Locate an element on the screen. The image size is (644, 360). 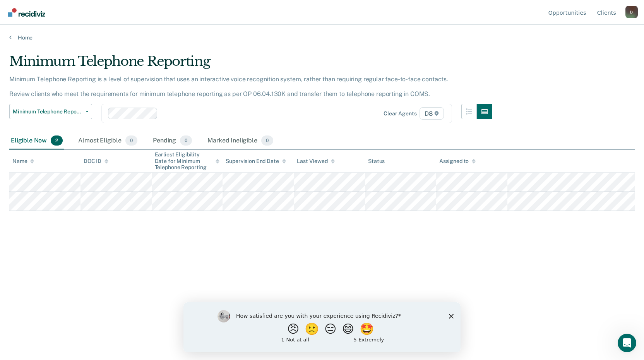
button: 5 is located at coordinates (184, 27).